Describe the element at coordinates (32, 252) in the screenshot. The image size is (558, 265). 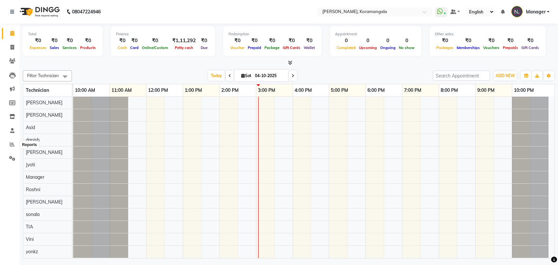
I see `span: yonkz` at that location.